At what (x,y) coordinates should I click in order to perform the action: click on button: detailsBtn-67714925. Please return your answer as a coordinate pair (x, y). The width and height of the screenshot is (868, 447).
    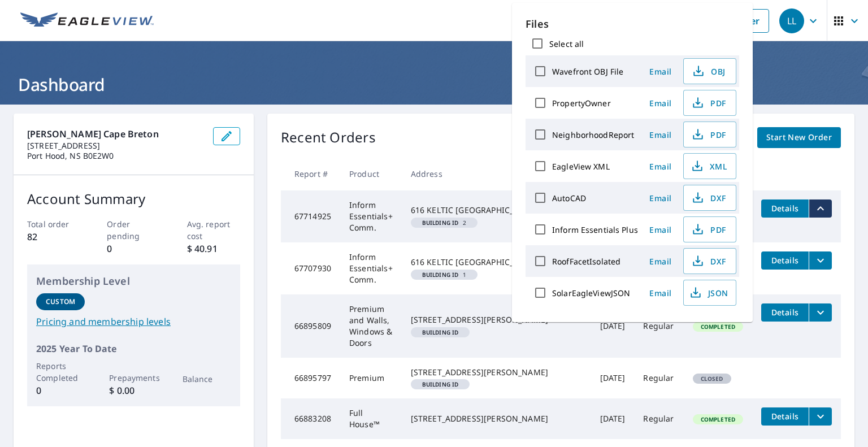
    Looking at the image, I should click on (785, 208).